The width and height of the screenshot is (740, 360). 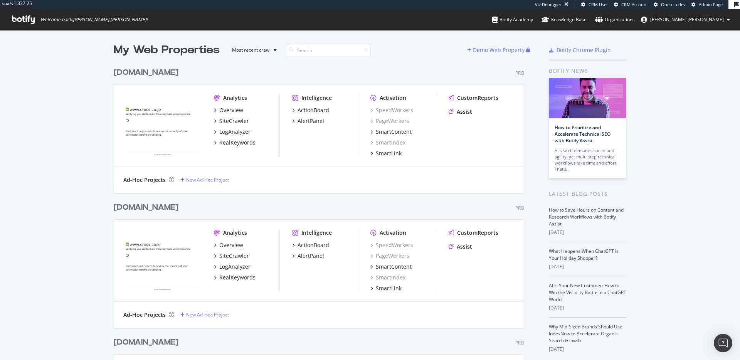 I want to click on div: Botify Chrome Plugin, so click(x=583, y=50).